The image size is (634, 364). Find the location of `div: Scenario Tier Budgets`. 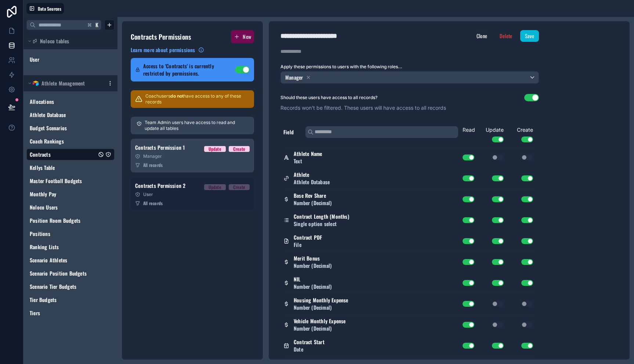

div: Scenario Tier Budgets is located at coordinates (70, 287).